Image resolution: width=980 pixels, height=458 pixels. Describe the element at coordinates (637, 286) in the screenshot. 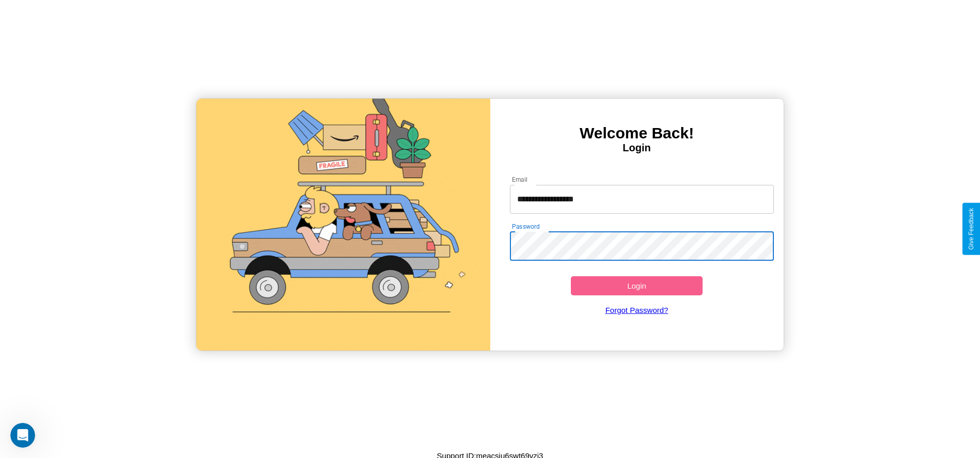

I see `button: Login` at that location.